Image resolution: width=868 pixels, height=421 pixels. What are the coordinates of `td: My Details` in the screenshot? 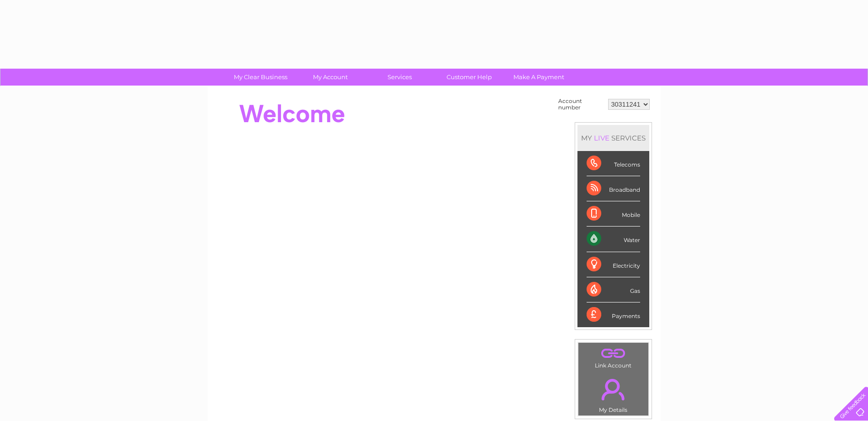 It's located at (613, 393).